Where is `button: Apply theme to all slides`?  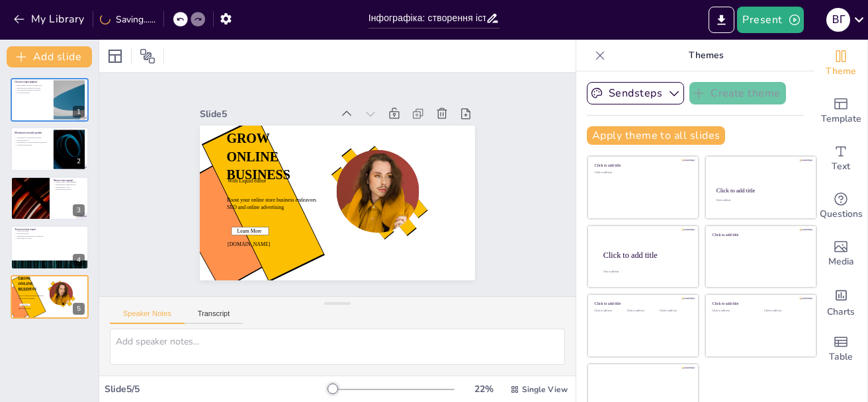 button: Apply theme to all slides is located at coordinates (656, 136).